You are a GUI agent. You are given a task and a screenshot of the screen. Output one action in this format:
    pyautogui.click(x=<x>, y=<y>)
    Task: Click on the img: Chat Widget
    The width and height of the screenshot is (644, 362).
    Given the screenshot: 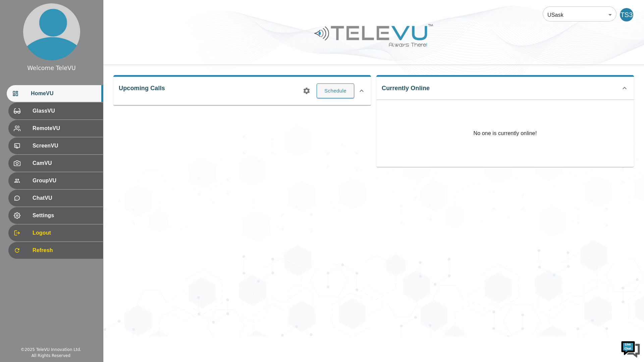 What is the action you would take?
    pyautogui.click(x=631, y=349)
    